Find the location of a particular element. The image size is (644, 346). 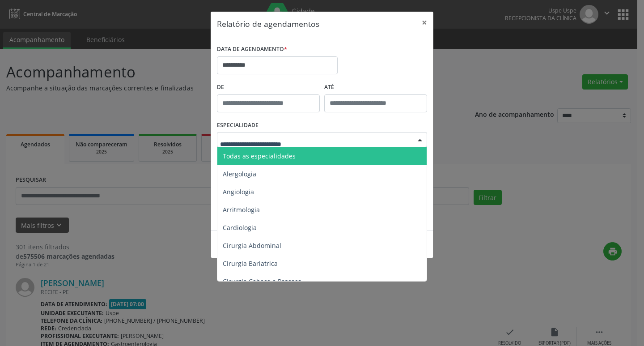

label: De is located at coordinates (268, 87).